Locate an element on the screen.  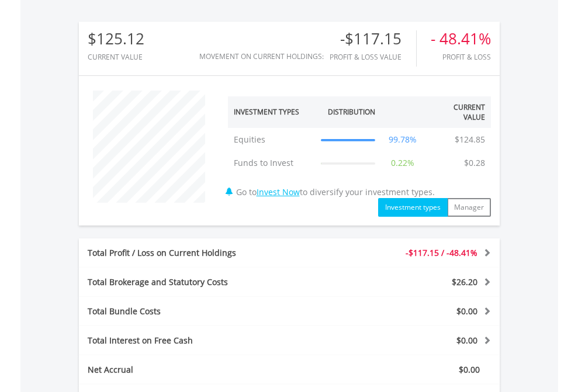
span: -$117.15 / -48.41% is located at coordinates (441, 252).